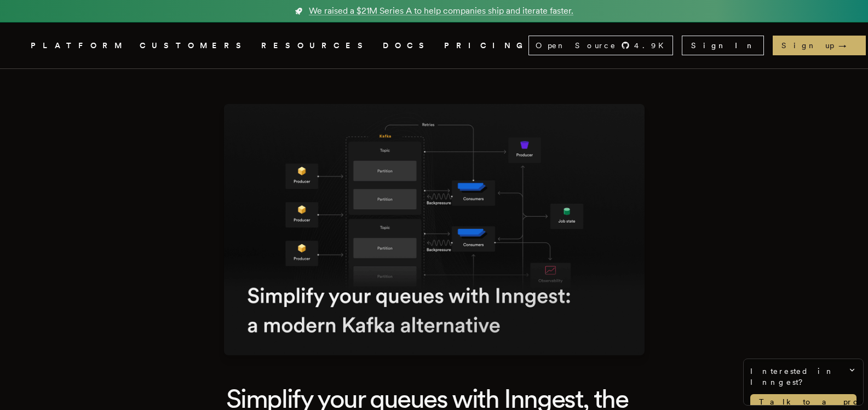 Image resolution: width=868 pixels, height=410 pixels. What do you see at coordinates (652, 45) in the screenshot?
I see `span: 4.9 K` at bounding box center [652, 45].